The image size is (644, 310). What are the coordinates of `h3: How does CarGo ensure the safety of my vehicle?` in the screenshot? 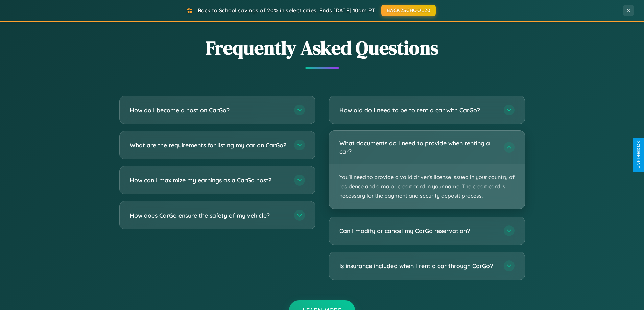 It's located at (209, 215).